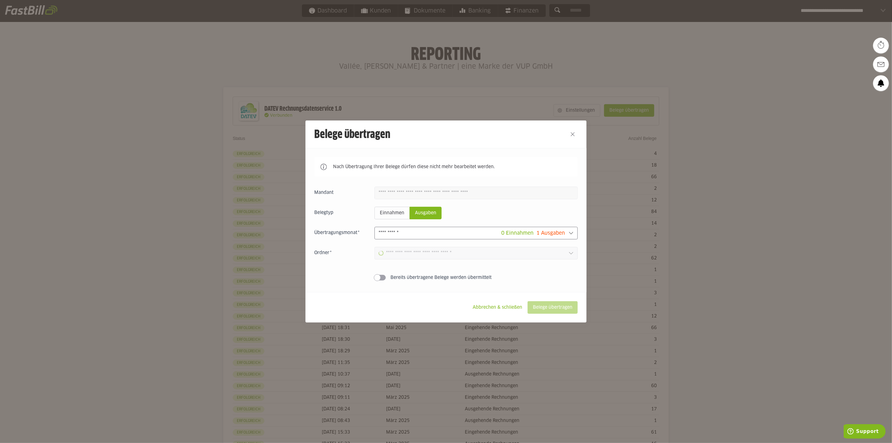  What do you see at coordinates (553, 308) in the screenshot?
I see `sl-button: Belege übertragen` at bounding box center [553, 308].